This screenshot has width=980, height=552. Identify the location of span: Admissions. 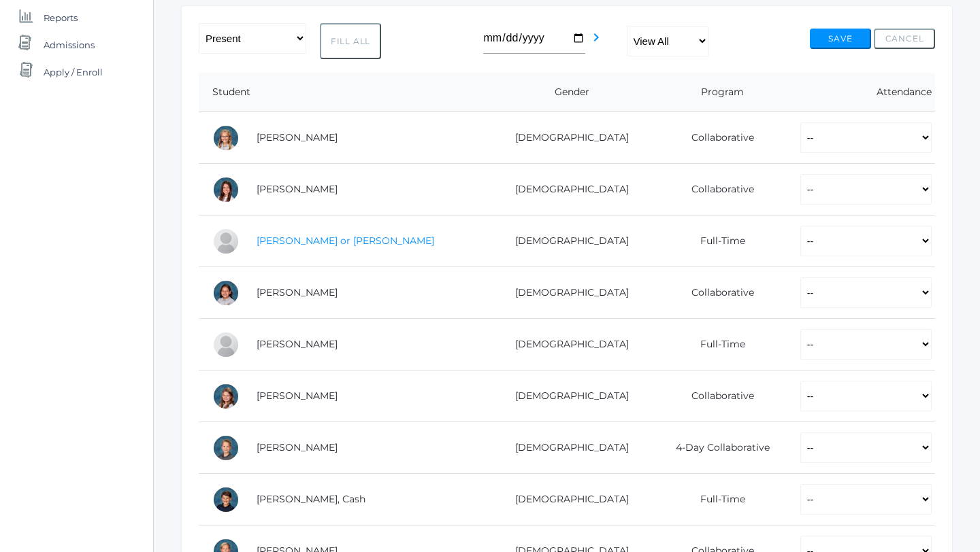
(69, 45).